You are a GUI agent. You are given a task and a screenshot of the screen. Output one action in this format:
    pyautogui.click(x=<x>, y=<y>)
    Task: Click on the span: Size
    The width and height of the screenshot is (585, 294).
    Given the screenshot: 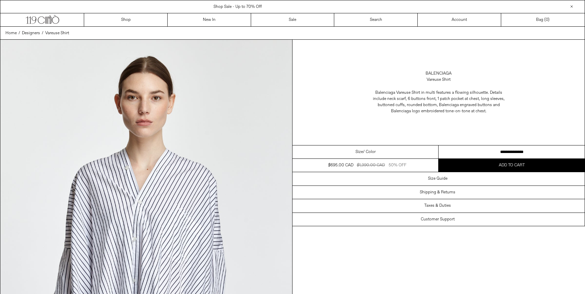 What is the action you would take?
    pyautogui.click(x=359, y=152)
    